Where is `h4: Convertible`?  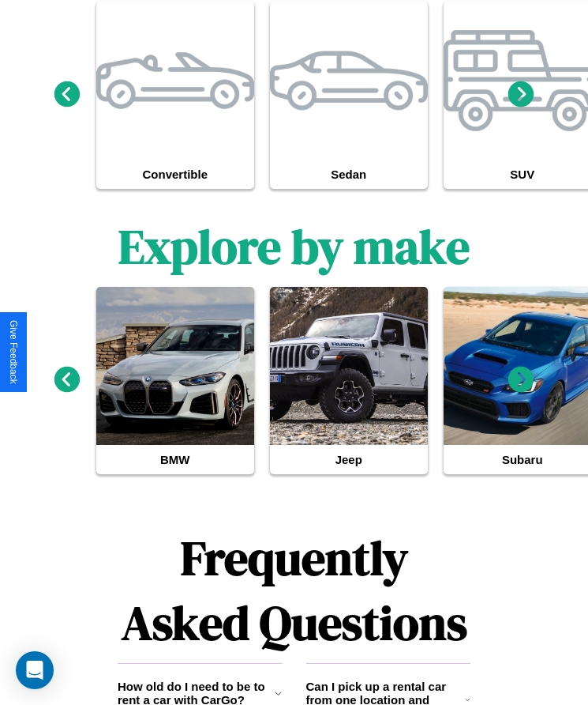 h4: Convertible is located at coordinates (175, 173).